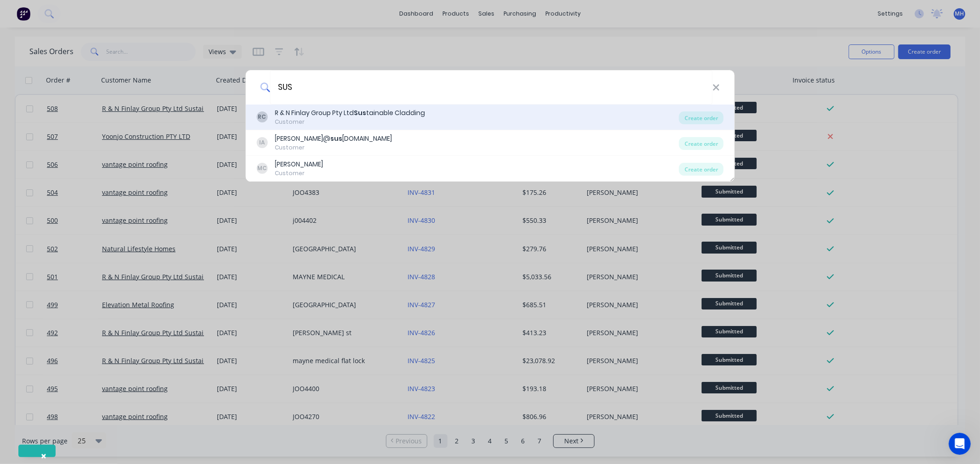  Describe the element at coordinates (491, 87) in the screenshot. I see `input: Enter a customer name to create a new order...` at that location.